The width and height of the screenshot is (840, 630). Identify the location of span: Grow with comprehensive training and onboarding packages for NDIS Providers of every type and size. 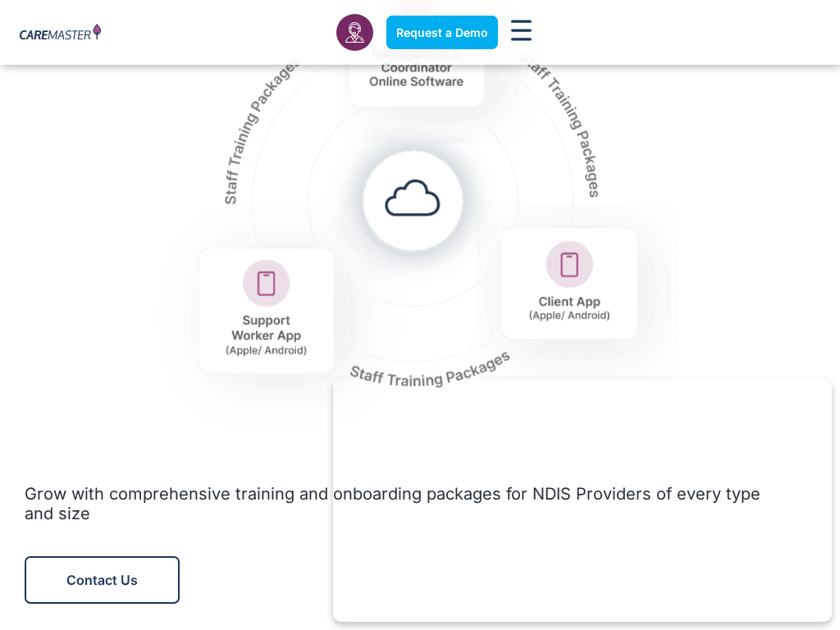
(392, 504).